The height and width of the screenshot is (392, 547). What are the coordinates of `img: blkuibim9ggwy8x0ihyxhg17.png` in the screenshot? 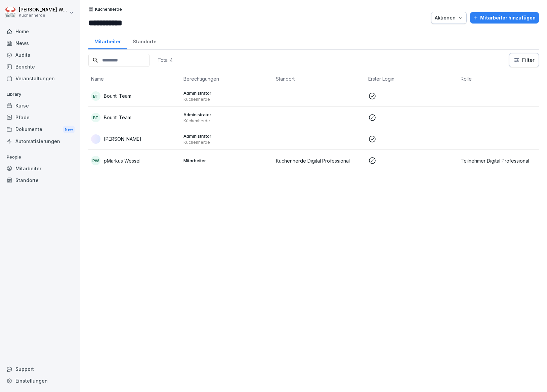 It's located at (96, 139).